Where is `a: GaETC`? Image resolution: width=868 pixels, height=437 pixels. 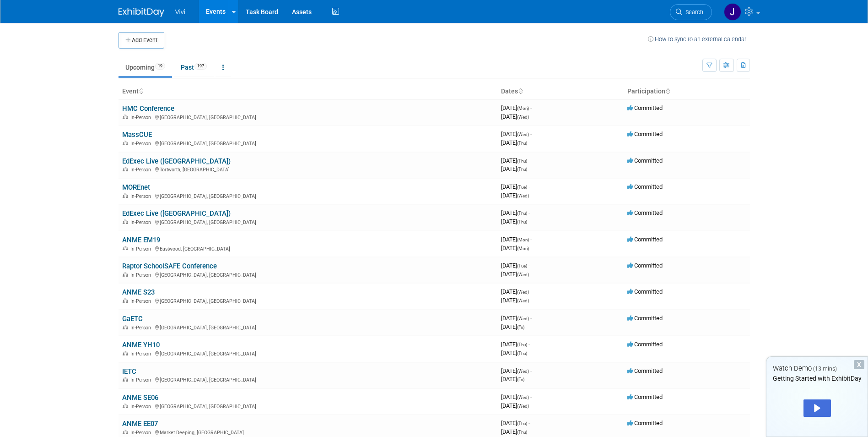 a: GaETC is located at coordinates (132, 319).